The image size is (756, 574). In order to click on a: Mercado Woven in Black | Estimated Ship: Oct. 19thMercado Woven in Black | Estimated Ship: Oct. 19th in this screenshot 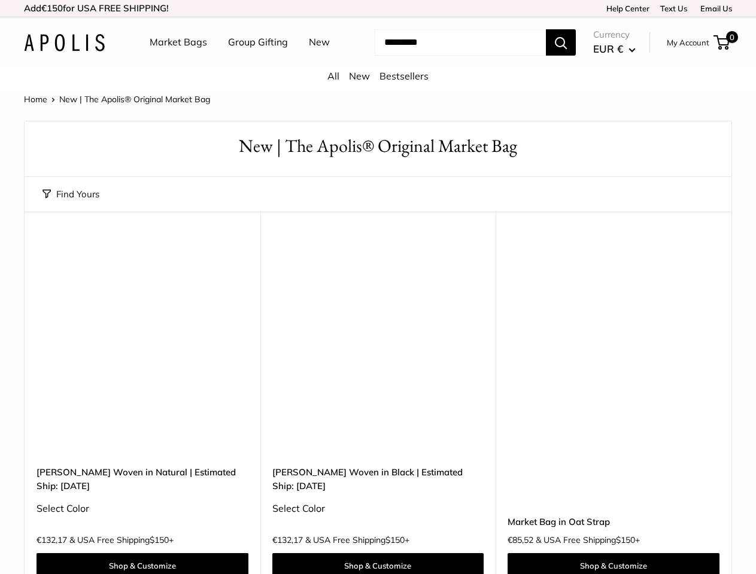, I will do `click(378, 348)`.